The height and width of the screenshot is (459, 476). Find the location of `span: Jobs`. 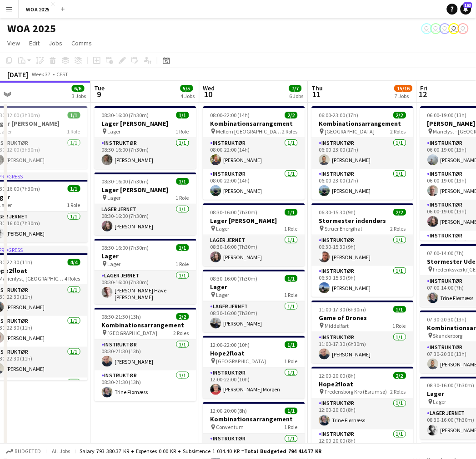

span: Jobs is located at coordinates (55, 43).